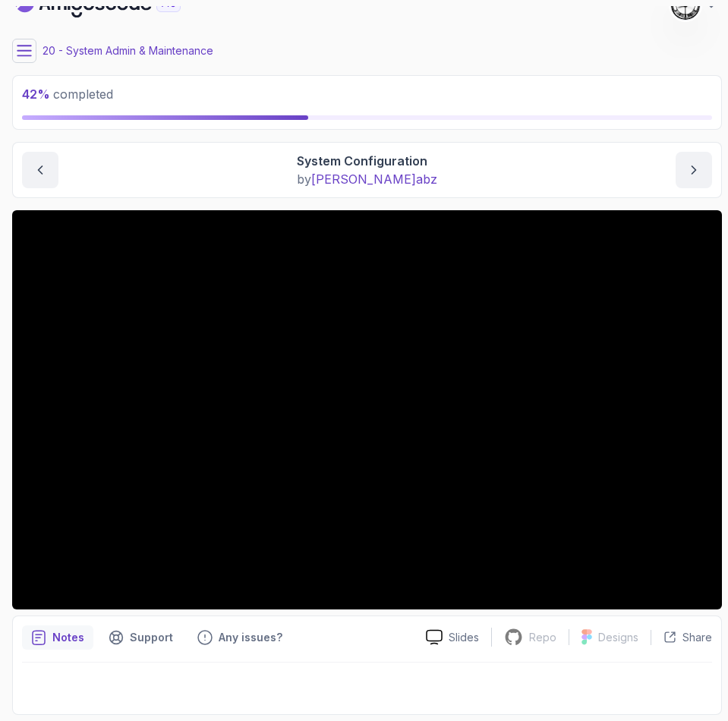 Image resolution: width=728 pixels, height=721 pixels. Describe the element at coordinates (58, 637) in the screenshot. I see `button: notes button` at that location.